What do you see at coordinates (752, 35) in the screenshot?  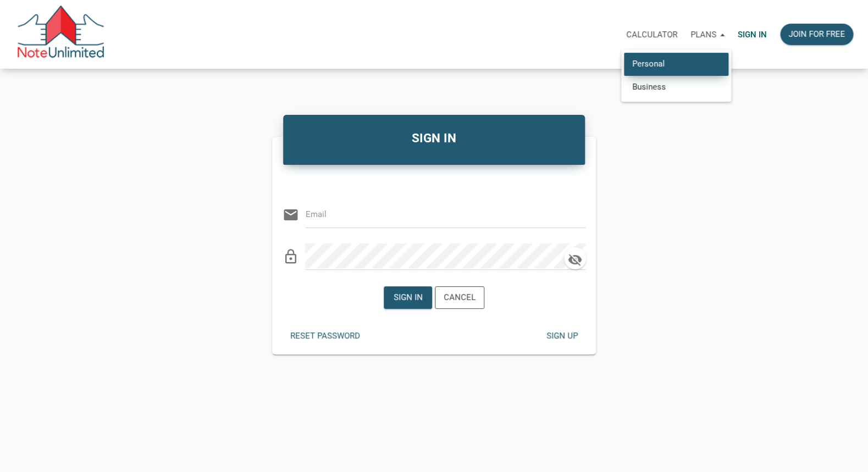 I see `p: Sign in` at bounding box center [752, 35].